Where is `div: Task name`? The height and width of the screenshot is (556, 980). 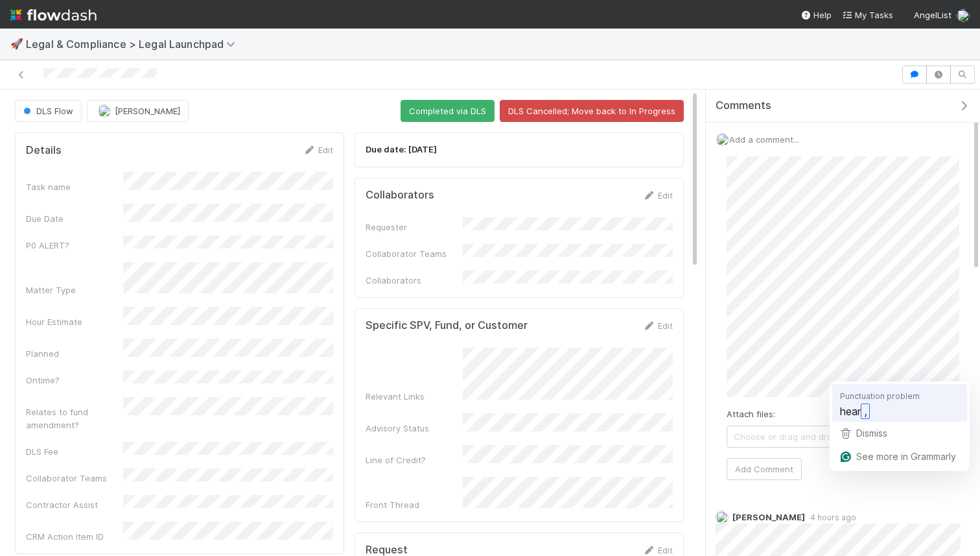 div: Task name is located at coordinates (74, 187).